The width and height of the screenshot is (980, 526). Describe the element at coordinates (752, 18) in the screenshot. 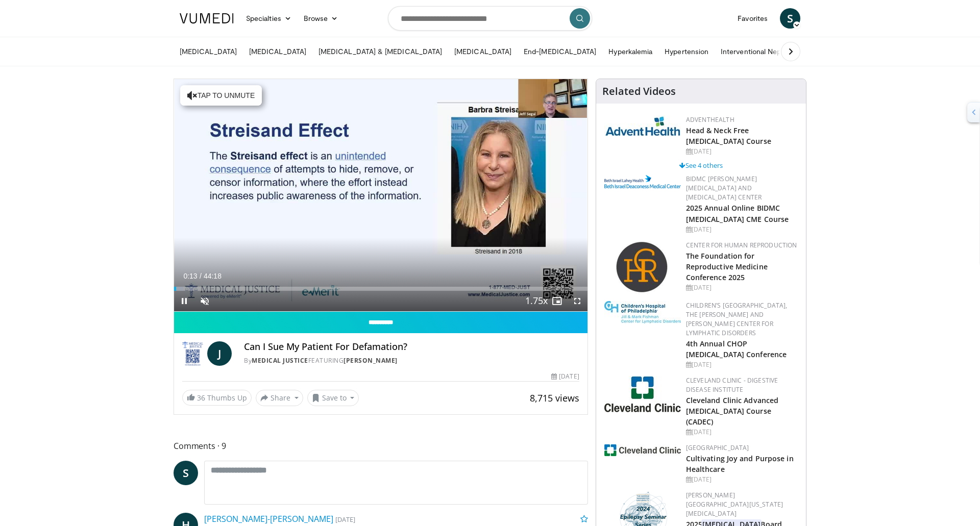

I see `a: Favorites` at that location.